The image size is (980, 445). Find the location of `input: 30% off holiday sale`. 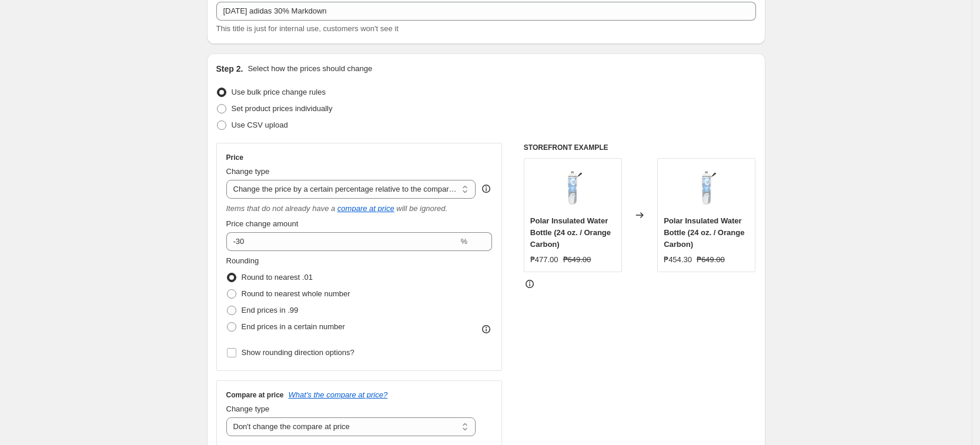

input: 30% off holiday sale is located at coordinates (486, 11).